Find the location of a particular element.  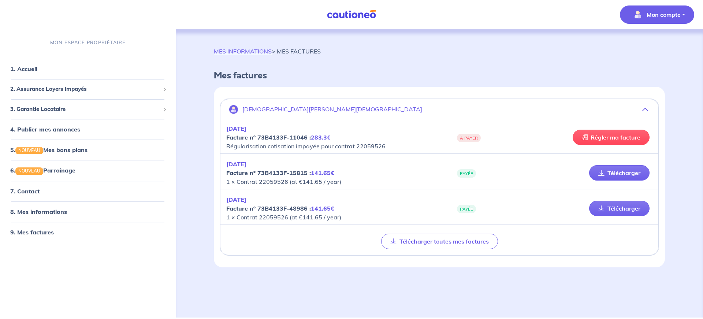

button: Télécharger toutes mes factures is located at coordinates (439, 241).